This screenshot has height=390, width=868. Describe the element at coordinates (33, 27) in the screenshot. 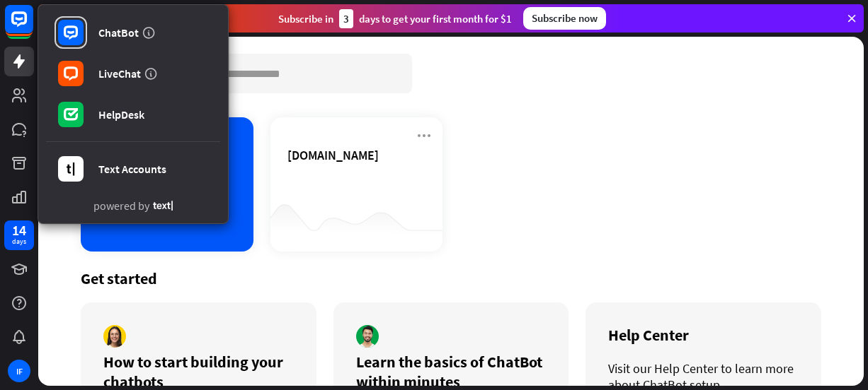

I see `button: Open LiveChat chat widget` at that location.